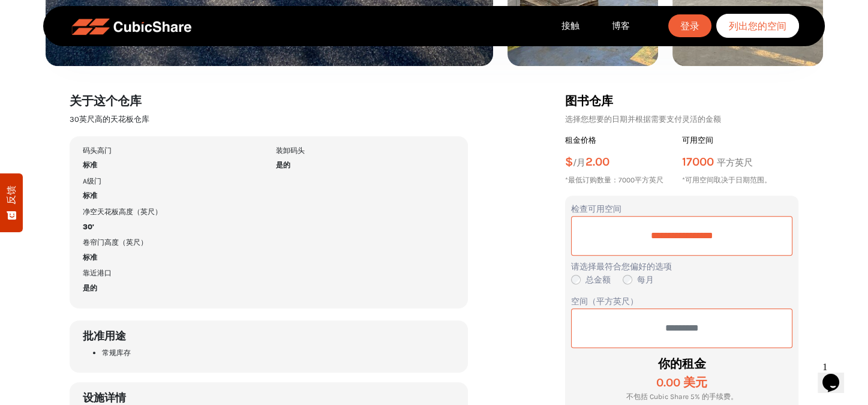 This screenshot has height=405, width=868. Describe the element at coordinates (7, 10) in the screenshot. I see `font: 1` at that location.